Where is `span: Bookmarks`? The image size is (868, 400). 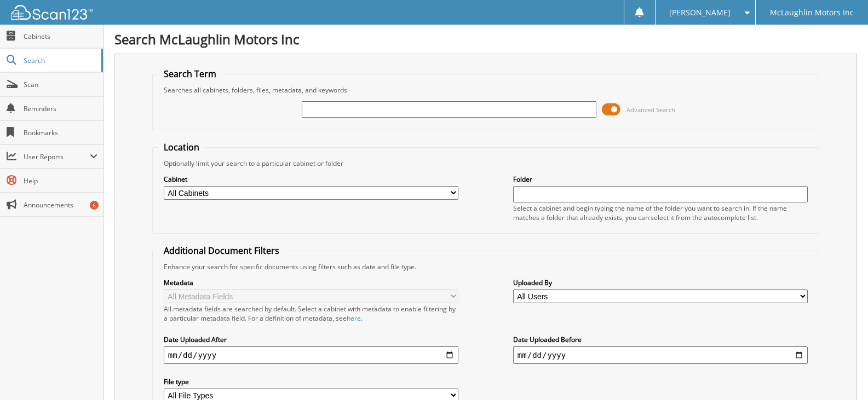 span: Bookmarks is located at coordinates (60, 132).